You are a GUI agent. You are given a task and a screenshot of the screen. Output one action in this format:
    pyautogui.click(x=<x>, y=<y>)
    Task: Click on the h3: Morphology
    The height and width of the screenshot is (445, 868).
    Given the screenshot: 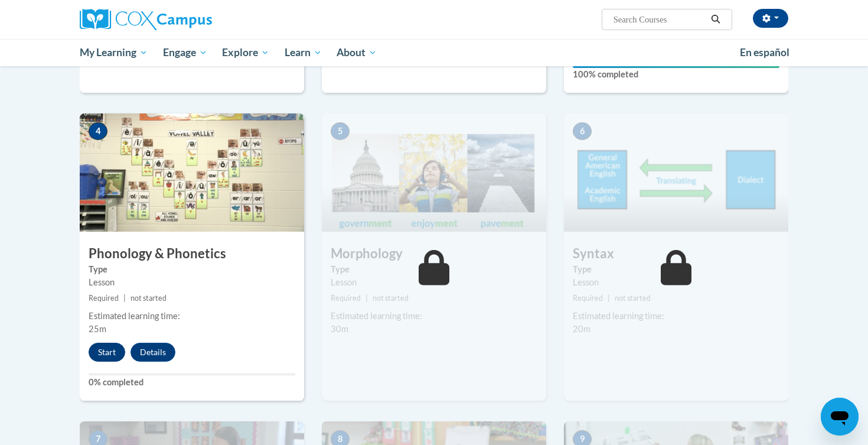 What is the action you would take?
    pyautogui.click(x=434, y=254)
    